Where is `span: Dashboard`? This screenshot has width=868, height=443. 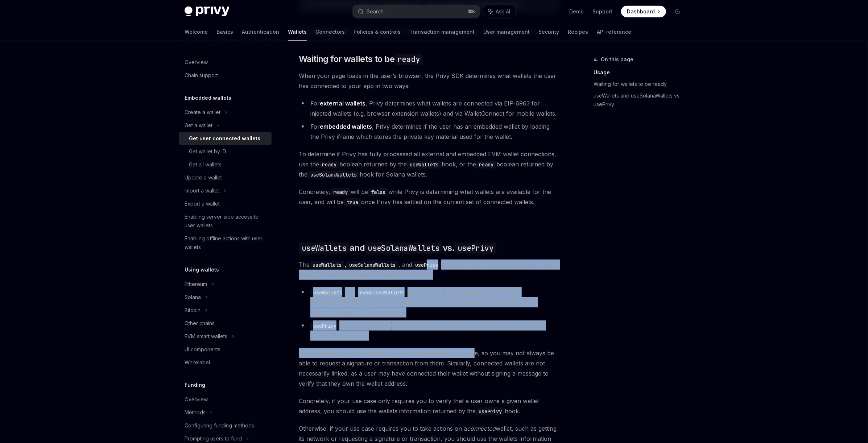 span: Dashboard is located at coordinates (640, 11).